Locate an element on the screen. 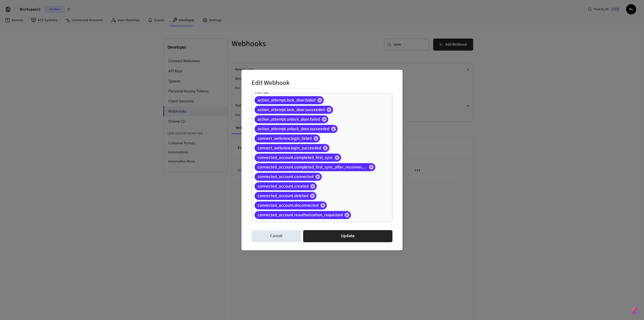 This screenshot has width=644, height=320. span: connected_account.disconnected is located at coordinates (288, 205).